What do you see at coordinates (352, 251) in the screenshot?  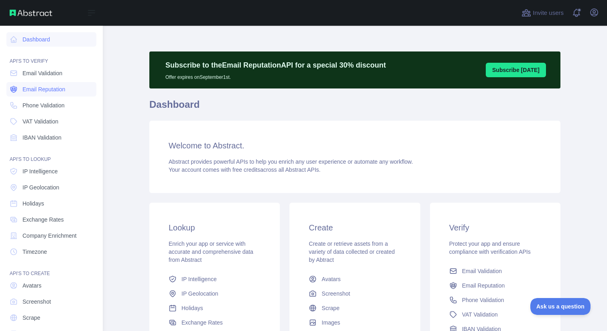 I see `span: Create or retrieve assets from a variety of data collected or created by Abtract` at bounding box center [352, 251].